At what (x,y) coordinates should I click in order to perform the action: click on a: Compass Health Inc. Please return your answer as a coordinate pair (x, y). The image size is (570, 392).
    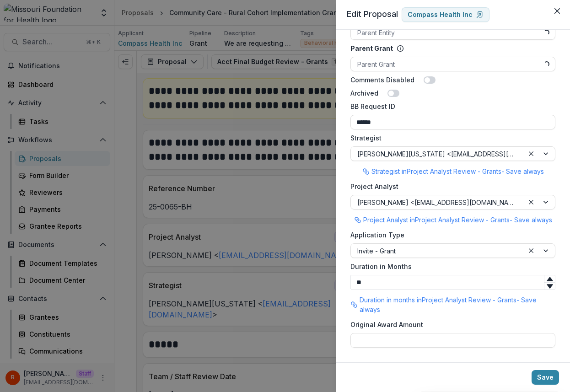
    Looking at the image, I should click on (446, 15).